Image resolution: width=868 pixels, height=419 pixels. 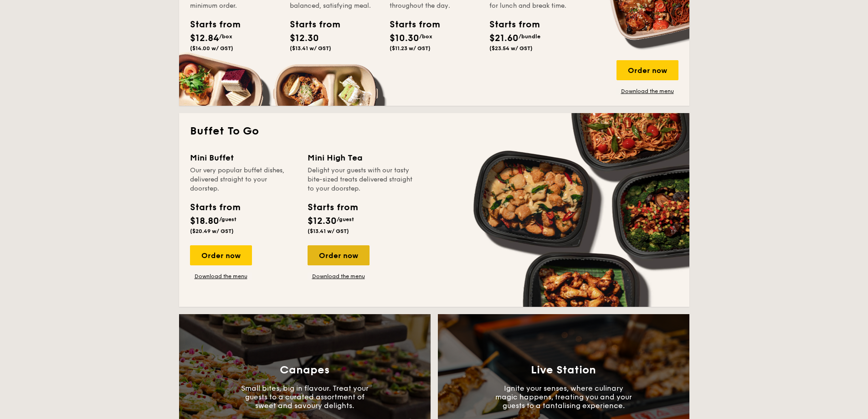 I want to click on div: Mini High Tea, so click(x=361, y=158).